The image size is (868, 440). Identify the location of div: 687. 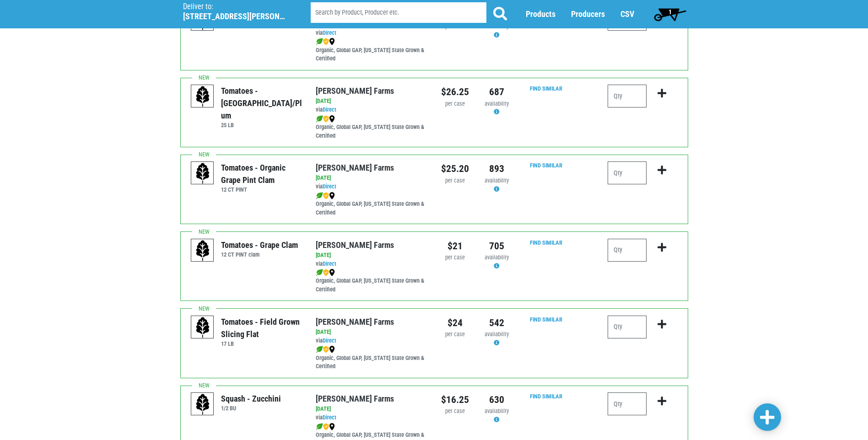
(496, 92).